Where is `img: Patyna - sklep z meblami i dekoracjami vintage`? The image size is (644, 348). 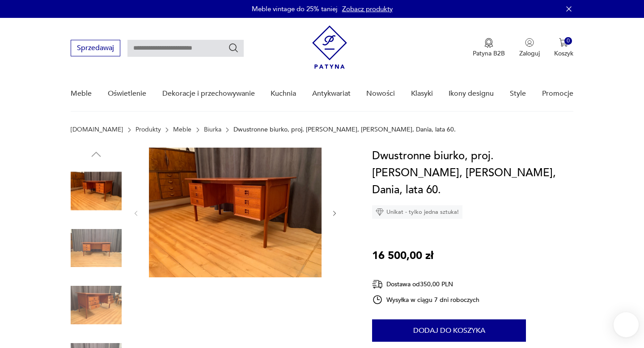 img: Patyna - sklep z meblami i dekoracjami vintage is located at coordinates (330, 47).